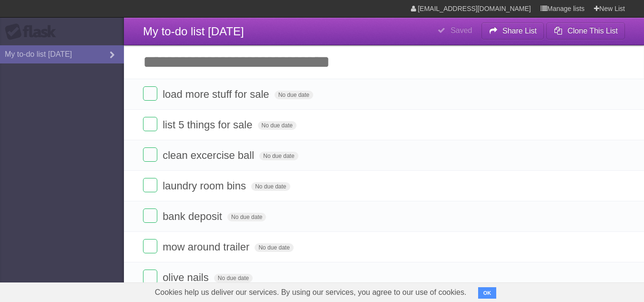 The image size is (644, 302). What do you see at coordinates (310, 293) in the screenshot?
I see `span: Cookies help us deliver our services. By using our services, you agree to our use of cookies.` at bounding box center [310, 293].